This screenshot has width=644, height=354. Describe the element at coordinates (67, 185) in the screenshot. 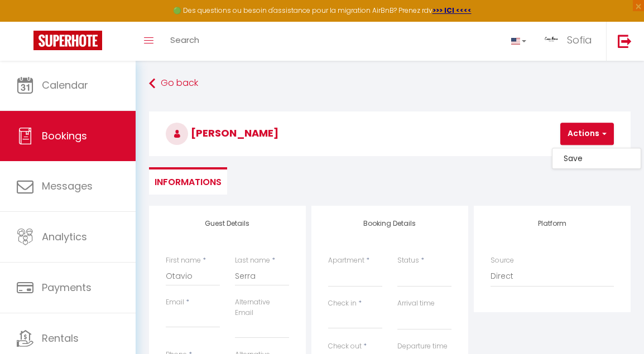

I see `span: Messages` at that location.